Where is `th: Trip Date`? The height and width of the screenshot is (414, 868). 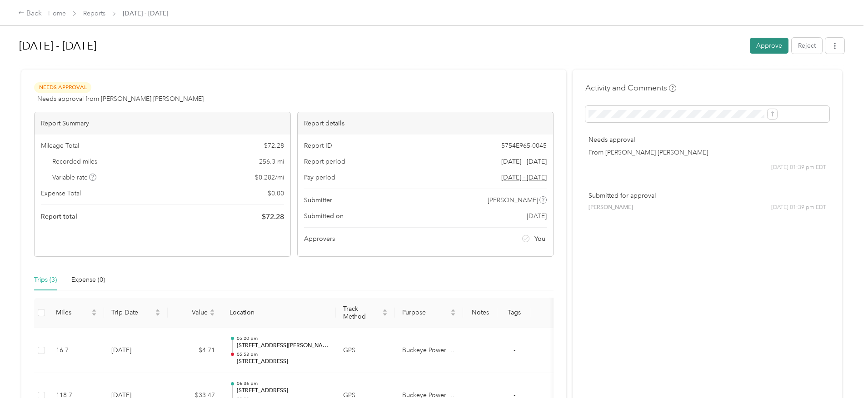 th: Trip Date is located at coordinates (136, 313).